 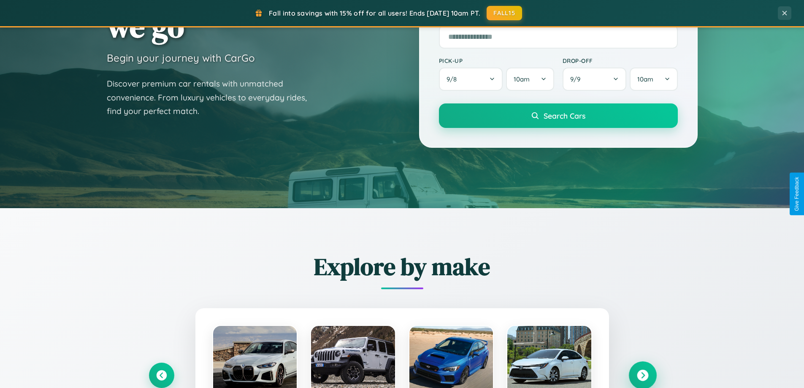 What do you see at coordinates (504, 13) in the screenshot?
I see `button: FALL15` at bounding box center [504, 13].